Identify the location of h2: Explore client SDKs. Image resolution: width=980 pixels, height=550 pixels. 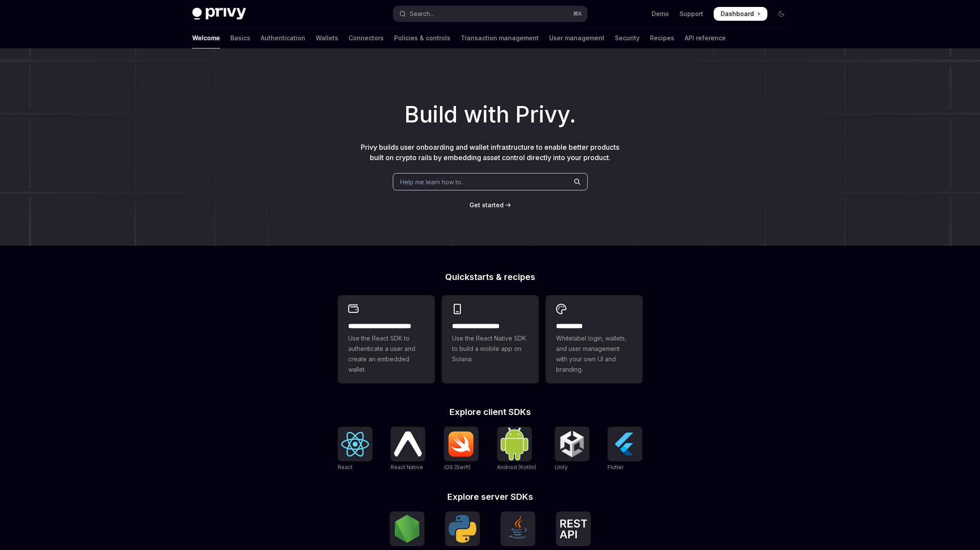
(490, 412).